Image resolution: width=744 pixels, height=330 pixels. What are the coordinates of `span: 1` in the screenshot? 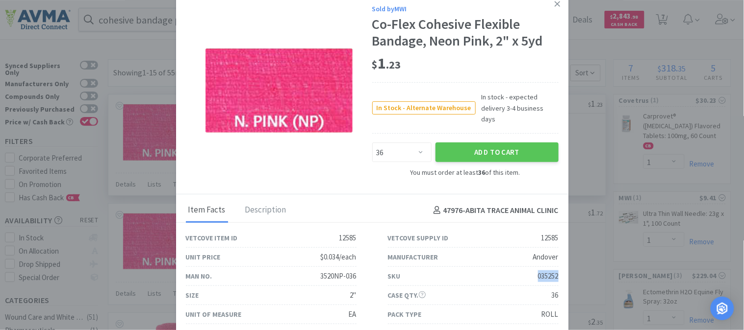 It's located at (386, 63).